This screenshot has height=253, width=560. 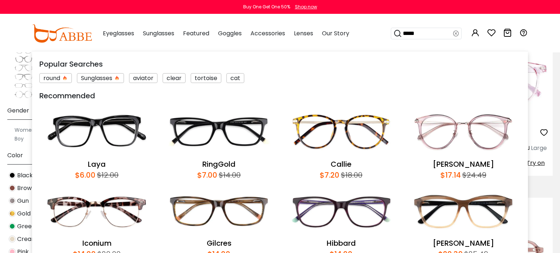 I want to click on span: Eyeglasses, so click(x=118, y=33).